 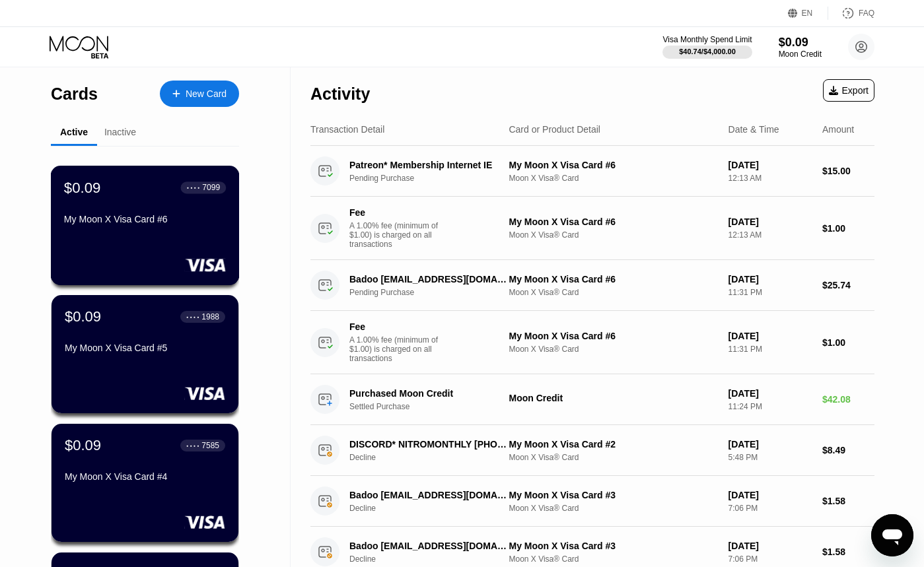 What do you see at coordinates (613, 444) in the screenshot?
I see `div: My Moon X Visa Card #2` at bounding box center [613, 444].